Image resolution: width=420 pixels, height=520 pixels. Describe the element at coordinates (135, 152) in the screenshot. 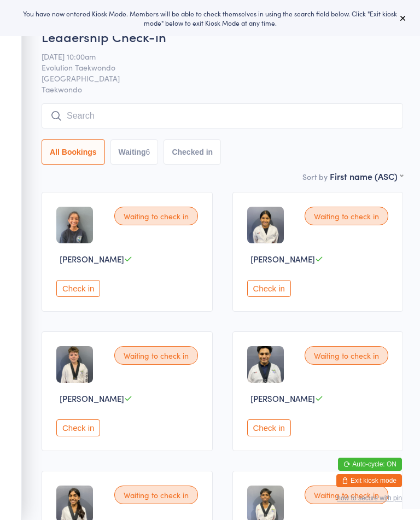

I see `button: Waiting6` at that location.